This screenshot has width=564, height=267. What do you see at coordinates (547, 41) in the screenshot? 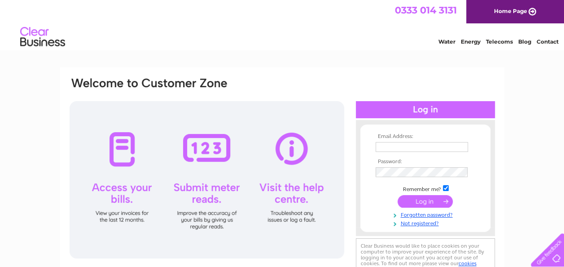
I see `a: Contact` at bounding box center [547, 41].